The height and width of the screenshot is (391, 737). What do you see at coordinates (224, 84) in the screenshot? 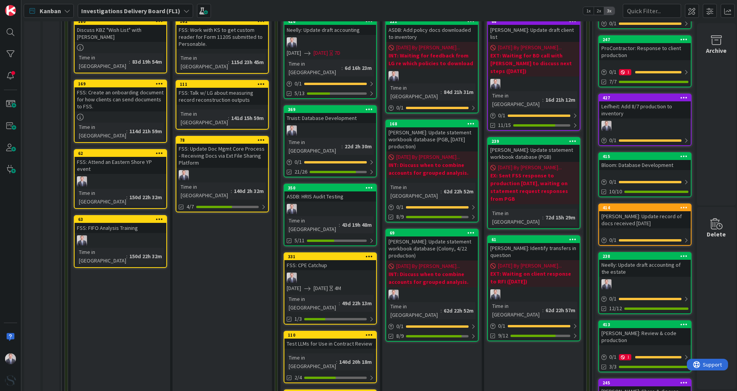
I see `div: 111` at bounding box center [224, 84].